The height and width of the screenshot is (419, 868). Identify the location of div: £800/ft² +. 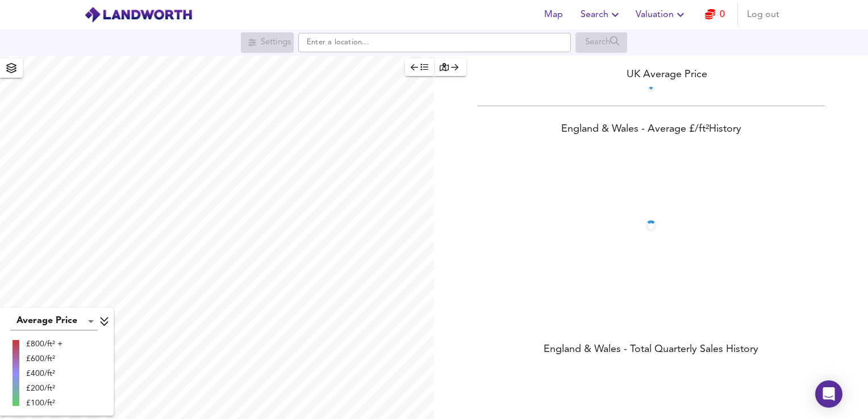
(44, 344).